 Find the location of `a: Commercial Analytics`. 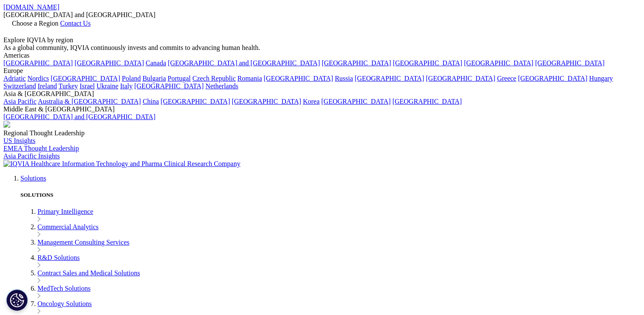

a: Commercial Analytics is located at coordinates (68, 226).